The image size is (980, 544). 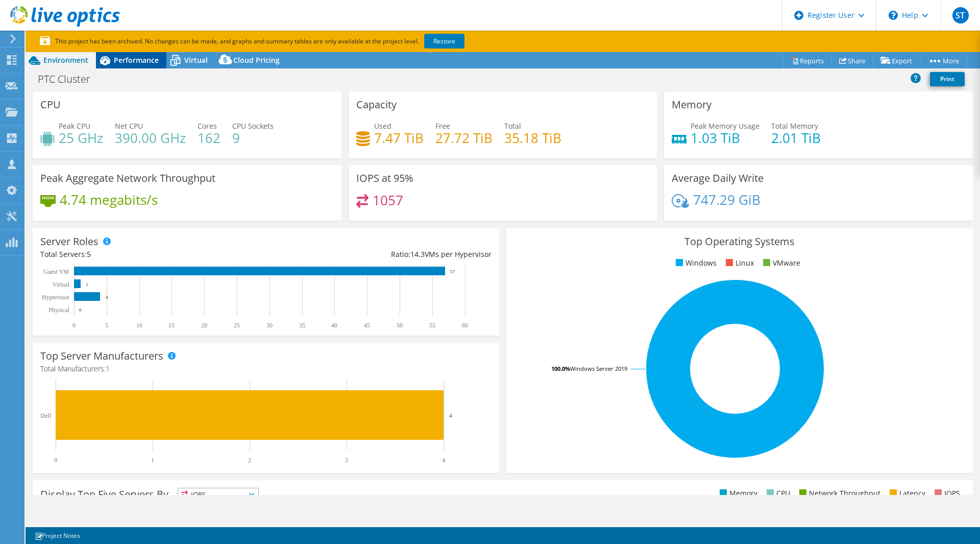 What do you see at coordinates (62, 284) in the screenshot?
I see `text: Virtual` at bounding box center [62, 284].